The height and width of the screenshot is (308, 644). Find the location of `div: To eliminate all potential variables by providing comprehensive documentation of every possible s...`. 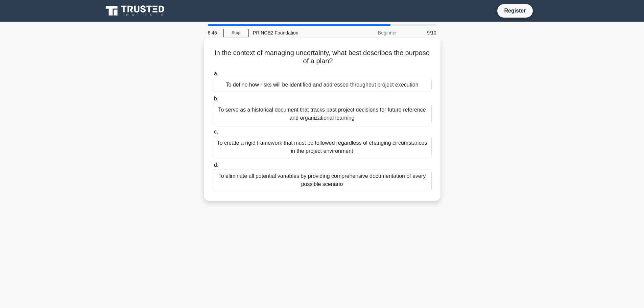

div: To eliminate all potential variables by providing comprehensive documentation of every possible s... is located at coordinates (322, 180).